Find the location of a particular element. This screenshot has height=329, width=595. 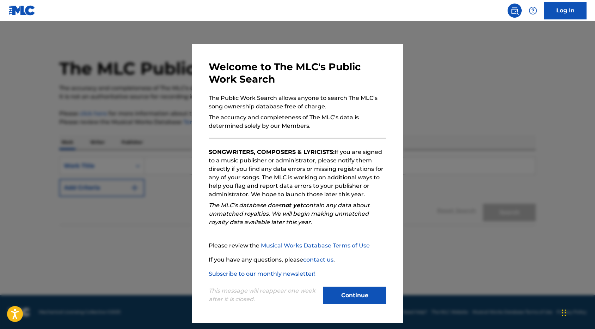

a: Subscribe to our monthly newsletter! is located at coordinates (262, 273).